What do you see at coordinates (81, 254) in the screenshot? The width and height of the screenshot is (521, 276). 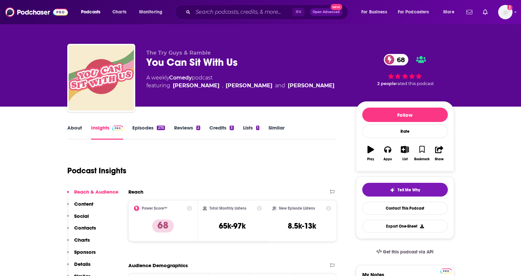 I see `button: Sponsors` at bounding box center [81, 254].